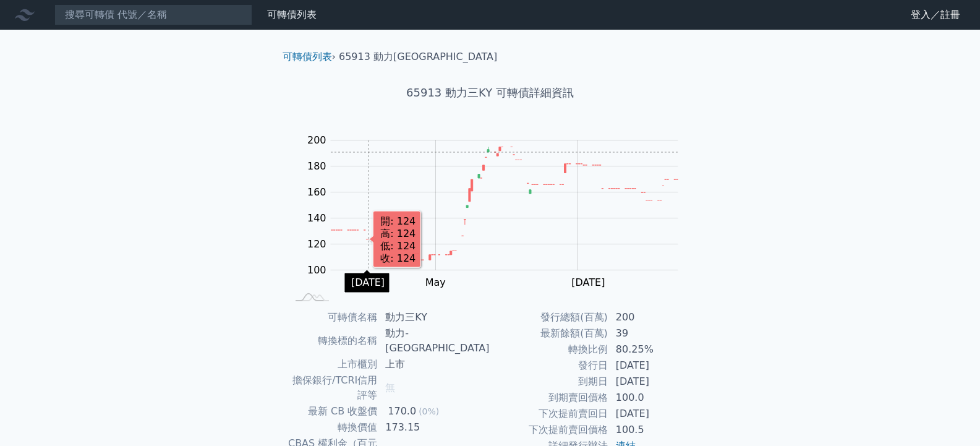  Describe the element at coordinates (428, 411) in the screenshot. I see `span: (0%)` at that location.